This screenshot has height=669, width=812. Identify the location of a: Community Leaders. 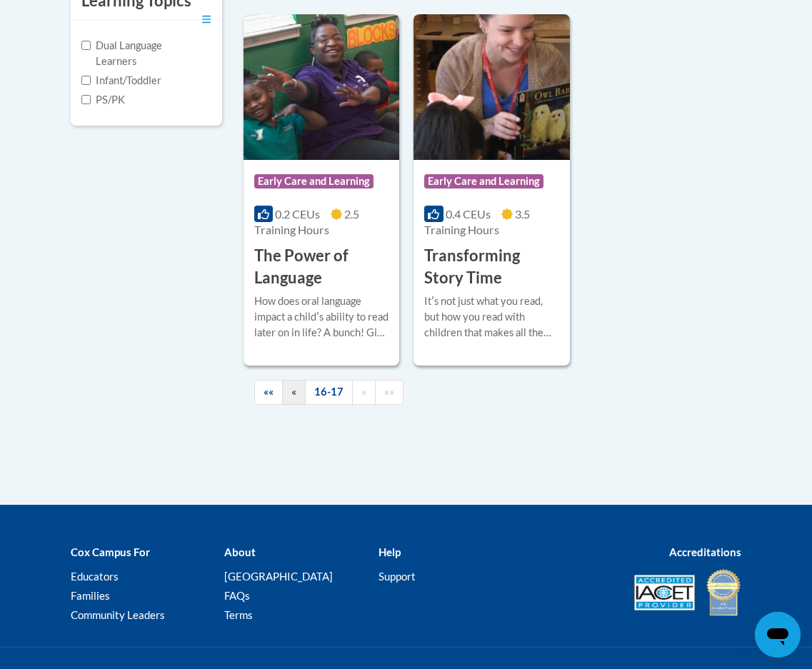
(118, 615).